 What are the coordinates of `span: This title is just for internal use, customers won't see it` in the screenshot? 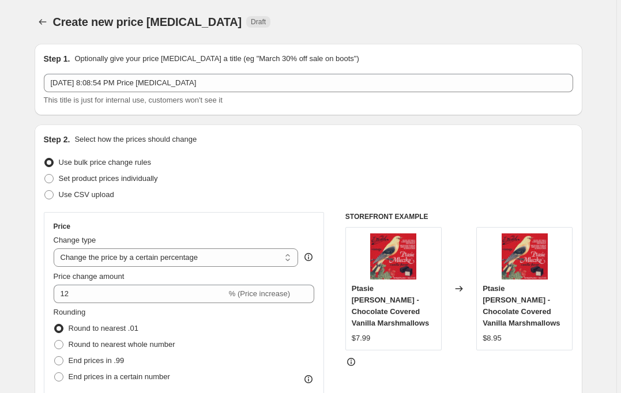 It's located at (133, 100).